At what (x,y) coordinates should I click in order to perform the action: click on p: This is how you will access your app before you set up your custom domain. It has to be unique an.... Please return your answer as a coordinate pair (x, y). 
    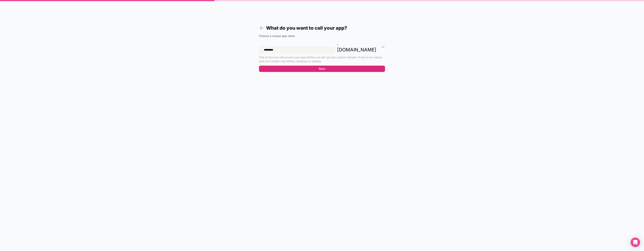
    Looking at the image, I should click on (322, 59).